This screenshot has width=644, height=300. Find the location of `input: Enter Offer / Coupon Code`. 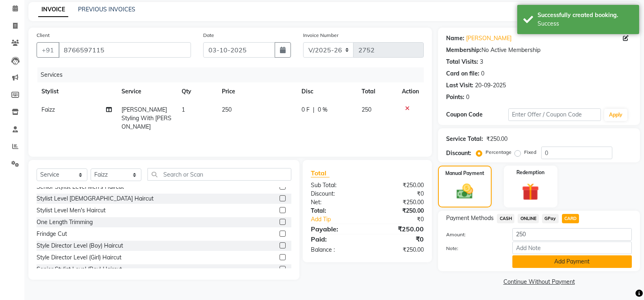

input: Enter Offer / Coupon Code is located at coordinates (555, 114).